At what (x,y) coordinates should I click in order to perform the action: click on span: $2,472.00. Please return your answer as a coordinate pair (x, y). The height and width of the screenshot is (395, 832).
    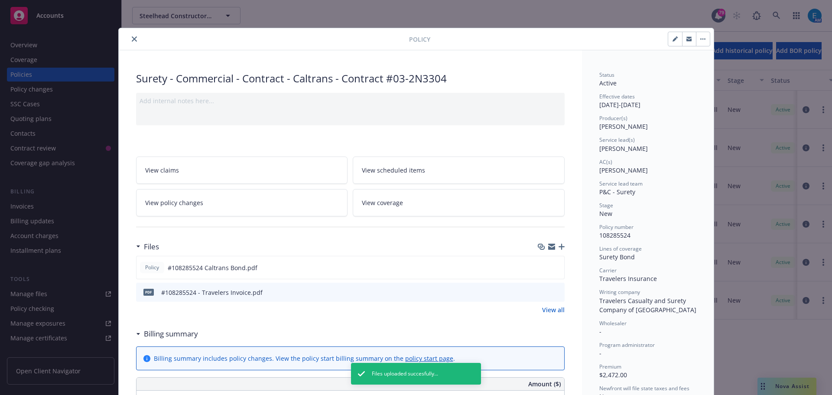
    Looking at the image, I should click on (613, 374).